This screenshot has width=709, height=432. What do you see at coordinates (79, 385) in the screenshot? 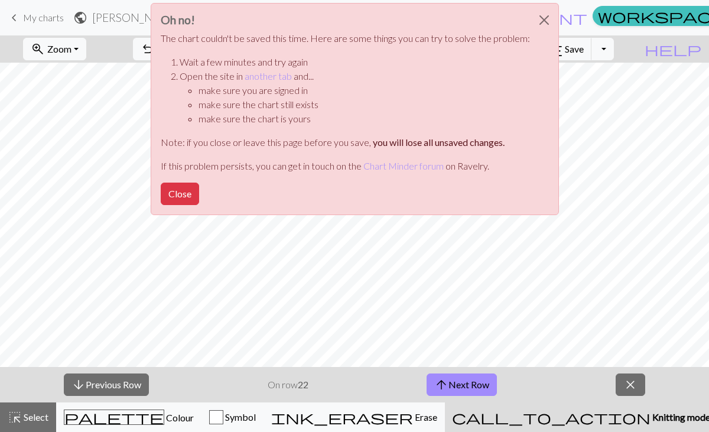
I see `span: arrow_downward` at bounding box center [79, 385].